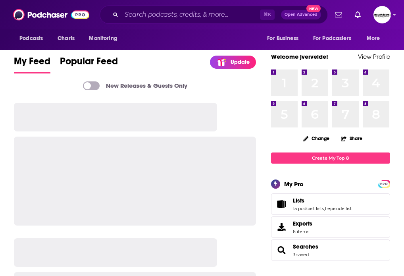 This screenshot has height=276, width=404. I want to click on span: Popular Feed, so click(89, 63).